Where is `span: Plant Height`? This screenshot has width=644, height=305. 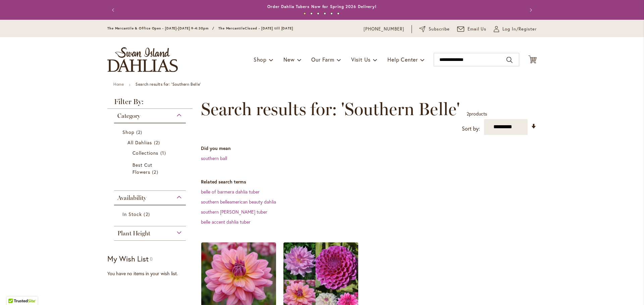 span: Plant Height is located at coordinates (134, 234).